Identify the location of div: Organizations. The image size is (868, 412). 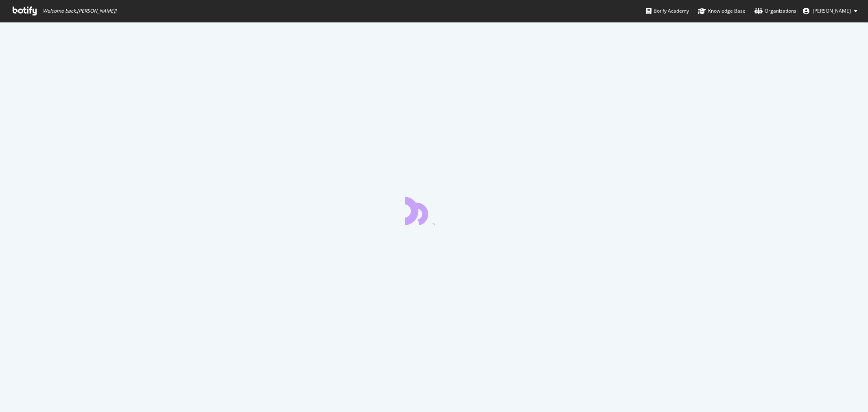
(775, 11).